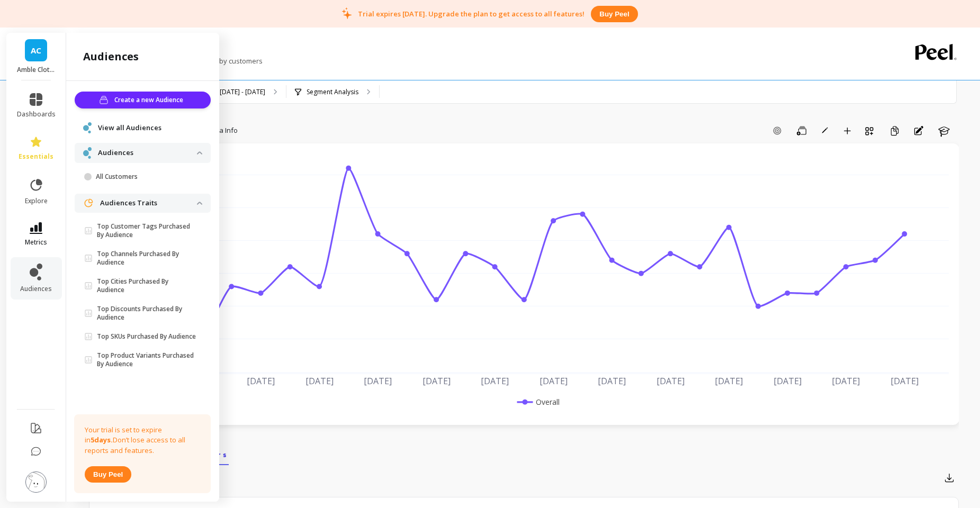 The image size is (980, 508). I want to click on h2: audiences, so click(110, 57).